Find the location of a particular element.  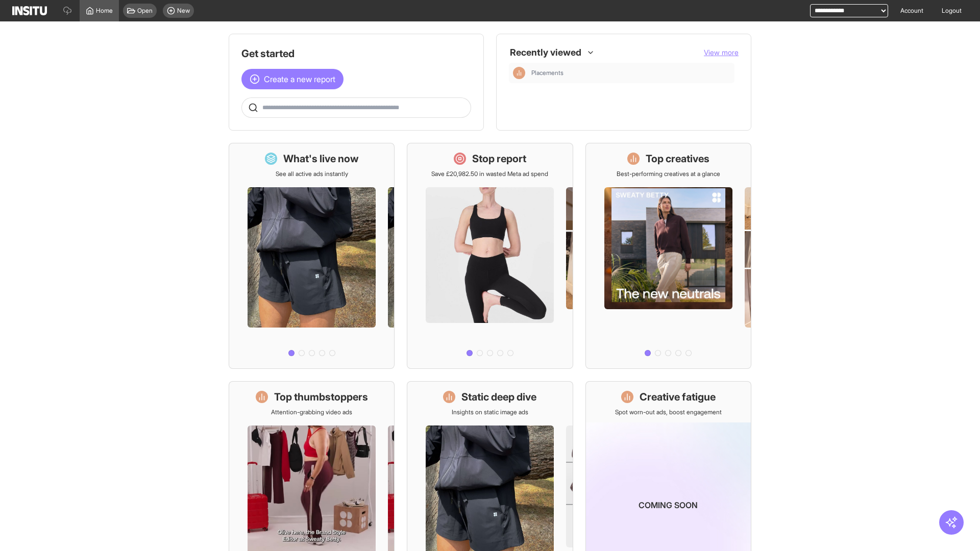

span: Open is located at coordinates (145, 11).